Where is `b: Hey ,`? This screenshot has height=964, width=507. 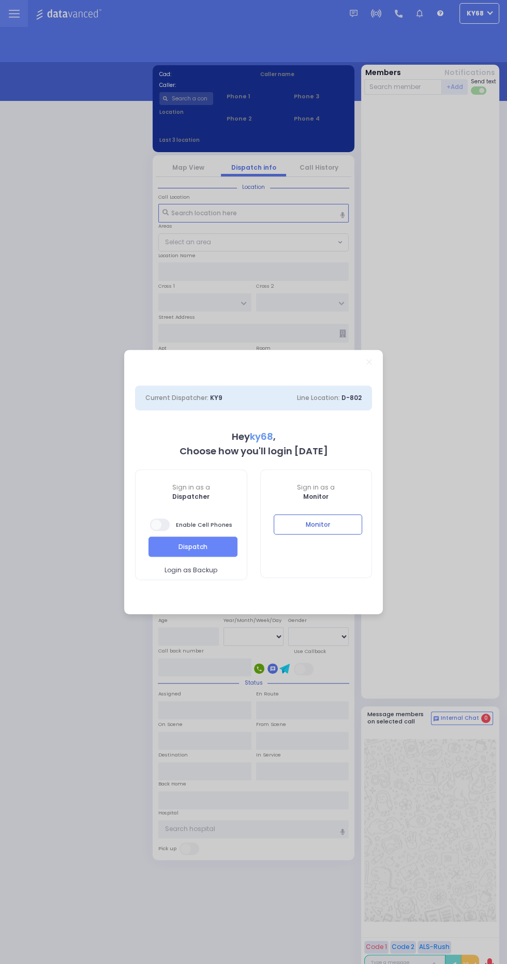 b: Hey , is located at coordinates (254, 436).